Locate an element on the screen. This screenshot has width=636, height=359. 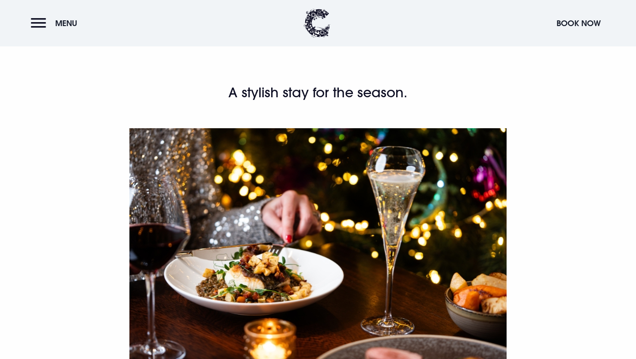
button: Book Now is located at coordinates (579, 23).